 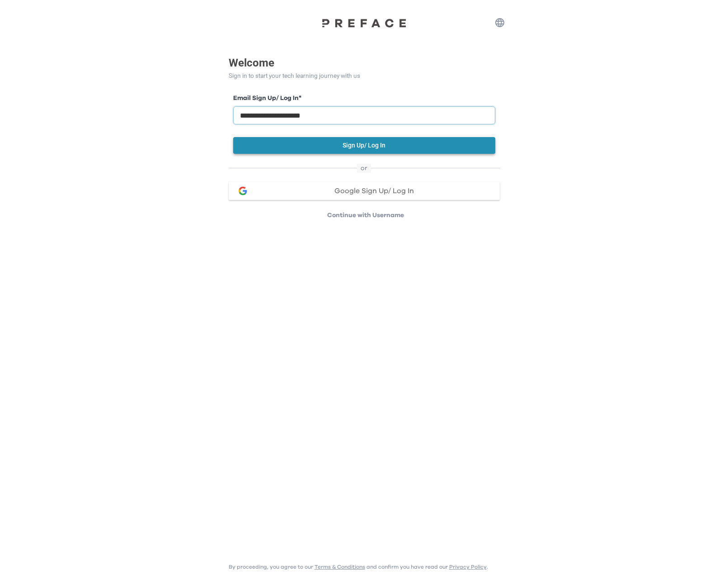 I want to click on span: Google Sign Up/ Log In, so click(x=374, y=191).